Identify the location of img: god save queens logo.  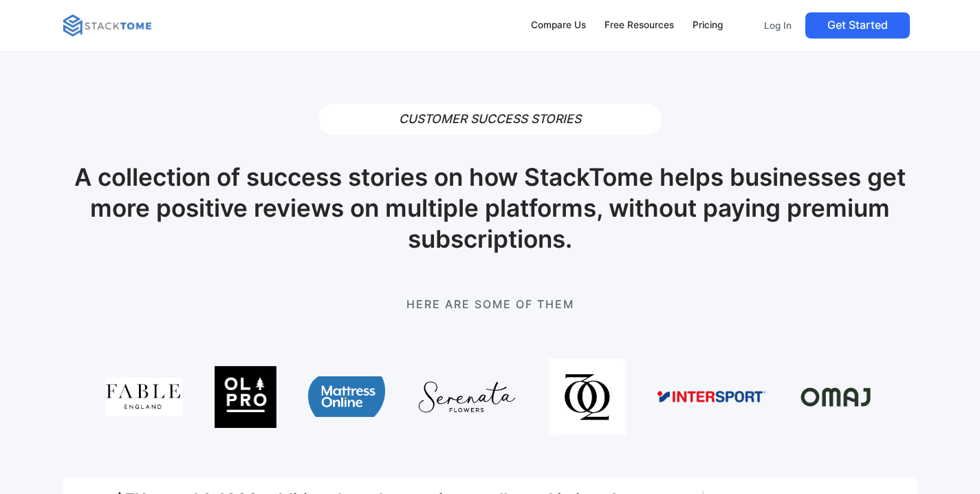
(587, 397).